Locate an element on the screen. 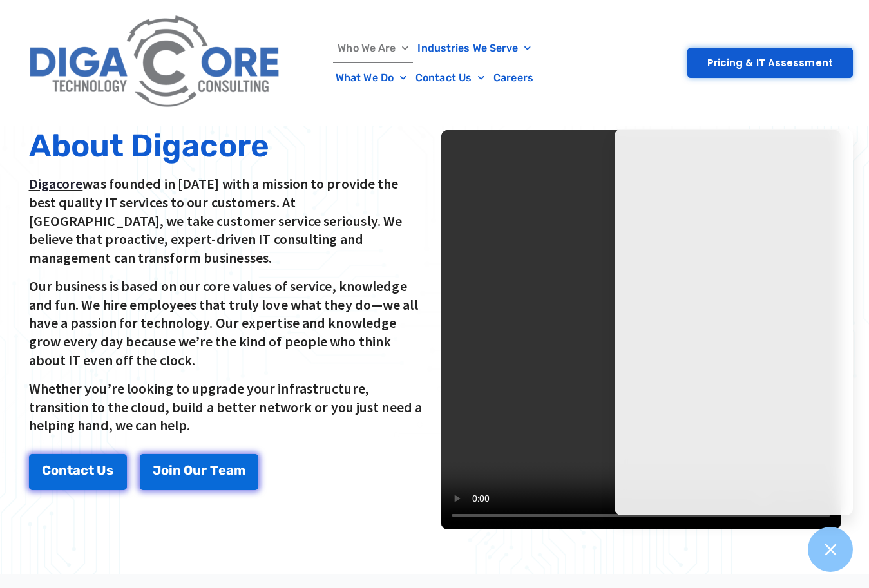  span: c is located at coordinates (85, 470).